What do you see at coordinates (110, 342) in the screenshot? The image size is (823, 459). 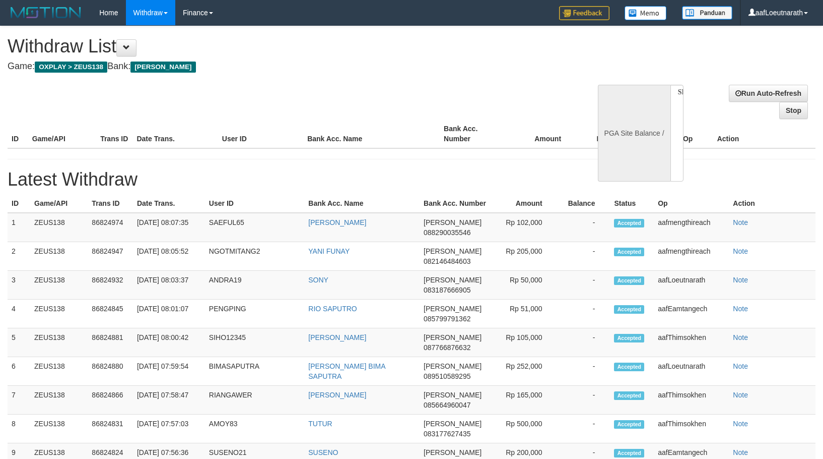 I see `td: 86824881` at bounding box center [110, 342].